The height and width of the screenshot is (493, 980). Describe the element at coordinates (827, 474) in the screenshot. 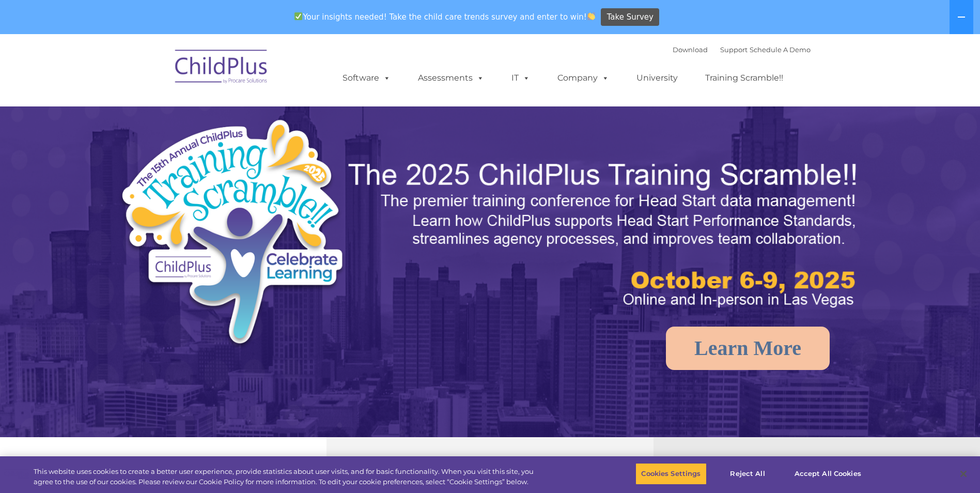

I see `button: Accept All Cookies` at that location.